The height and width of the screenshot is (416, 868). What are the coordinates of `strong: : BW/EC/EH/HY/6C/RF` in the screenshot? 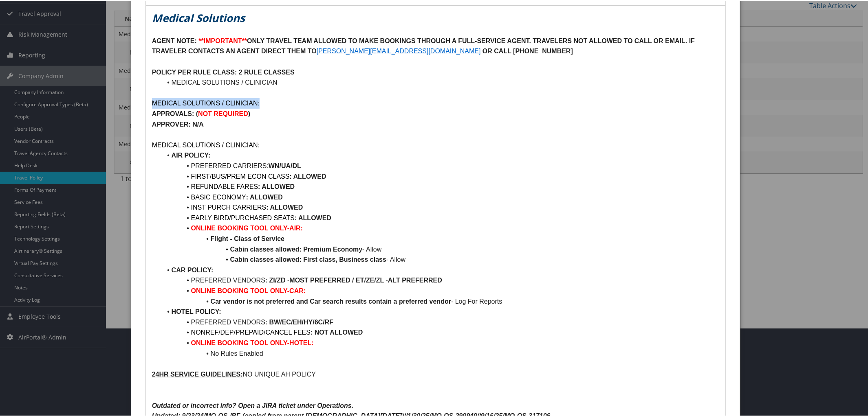 It's located at (299, 322).